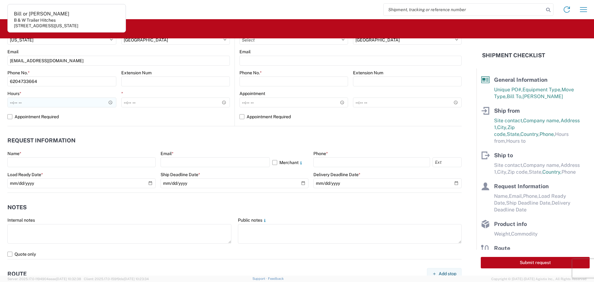 Image resolution: width=594 pixels, height=282 pixels. Describe the element at coordinates (521, 80) in the screenshot. I see `span: General Information` at that location.